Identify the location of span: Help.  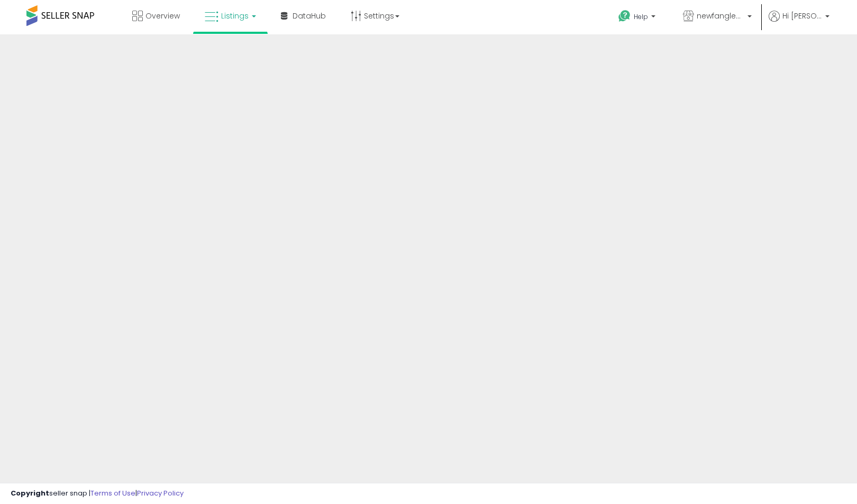
(640, 17).